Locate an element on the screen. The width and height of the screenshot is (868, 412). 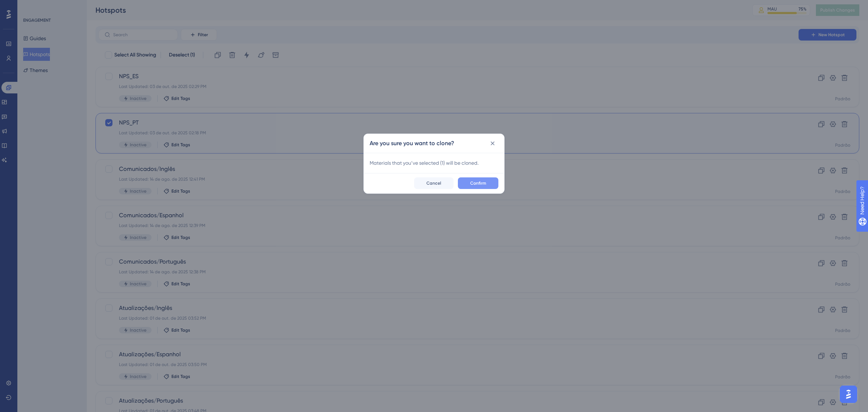
img: launcher-image-alternative-text is located at coordinates (11, 11).